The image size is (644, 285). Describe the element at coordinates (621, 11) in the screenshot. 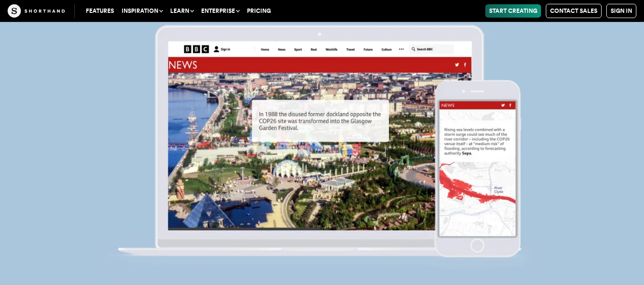

I see `a: Sign in` at that location.